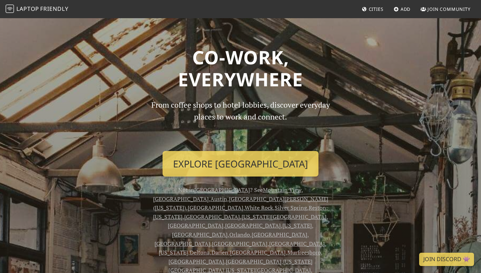  Describe the element at coordinates (240, 122) in the screenshot. I see `p: From coffee shops to hotel lobbies, discover everyday places to work and connect.` at that location.